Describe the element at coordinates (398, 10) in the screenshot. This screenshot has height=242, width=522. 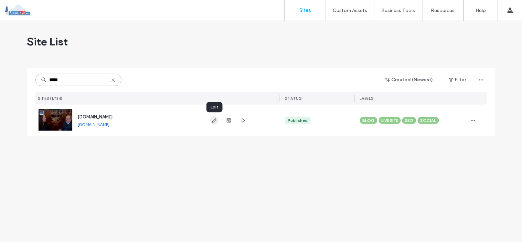
I see `label: Business Tools` at that location.